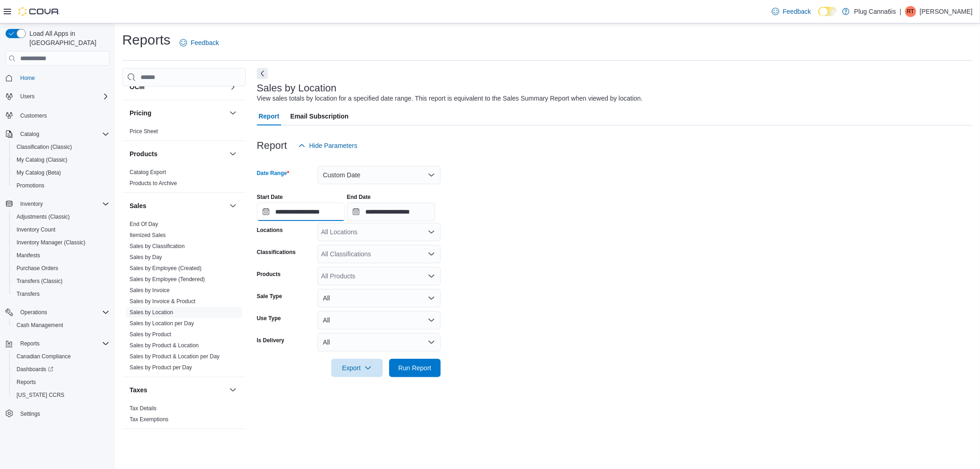  Describe the element at coordinates (184, 133) in the screenshot. I see `div: Pricing` at that location.